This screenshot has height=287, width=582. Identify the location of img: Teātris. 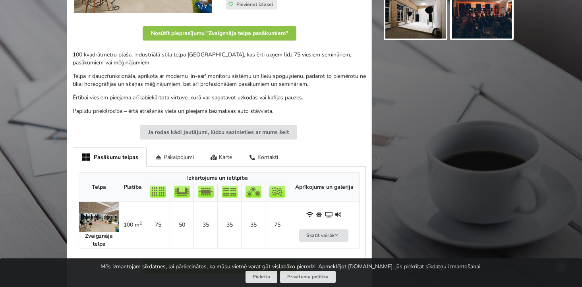
(158, 191).